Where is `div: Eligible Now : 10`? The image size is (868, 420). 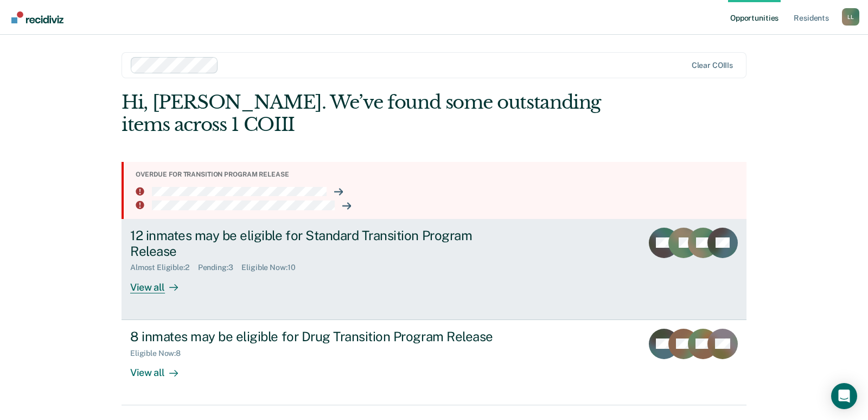
div: Eligible Now : 10 is located at coordinates (272, 267).